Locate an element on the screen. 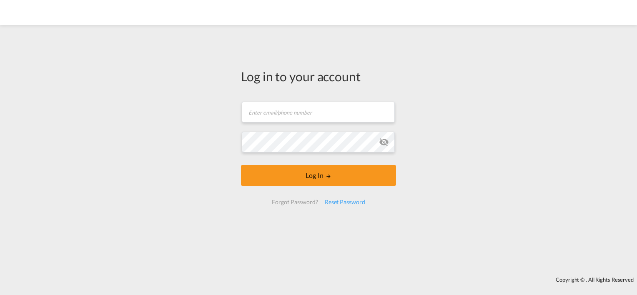  div: Forgot Password? is located at coordinates (295, 202).